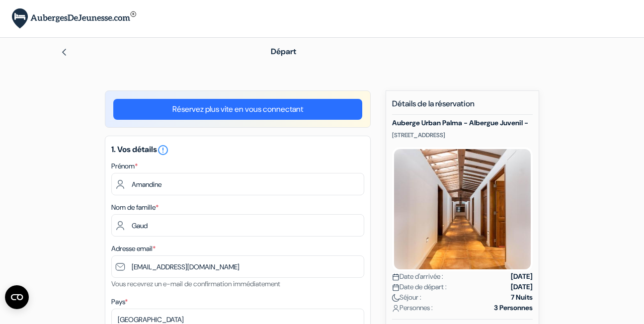 The width and height of the screenshot is (644, 324). Describe the element at coordinates (163, 149) in the screenshot. I see `a: error_outline` at that location.